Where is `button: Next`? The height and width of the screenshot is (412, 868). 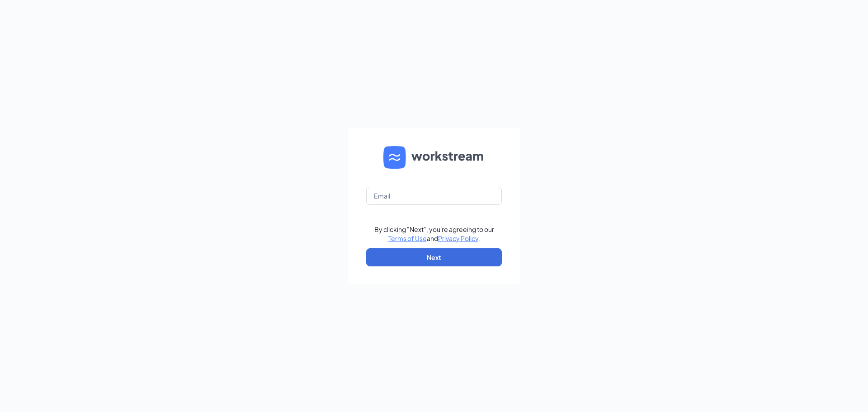 button: Next is located at coordinates (434, 257).